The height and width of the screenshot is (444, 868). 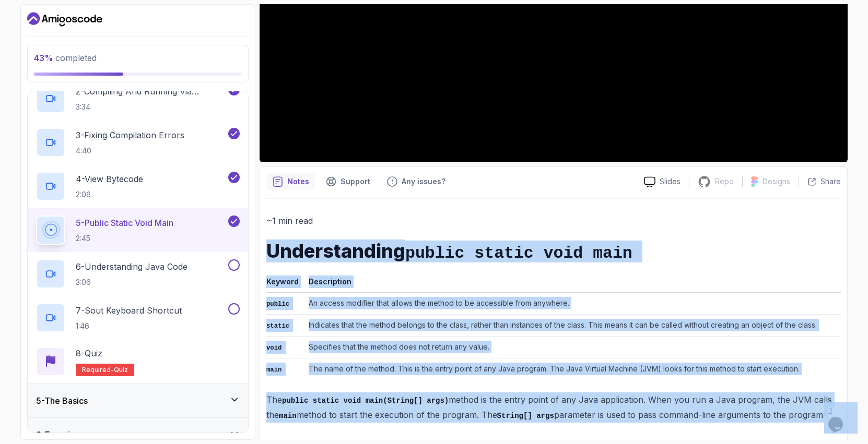 I want to click on p: Share, so click(x=830, y=181).